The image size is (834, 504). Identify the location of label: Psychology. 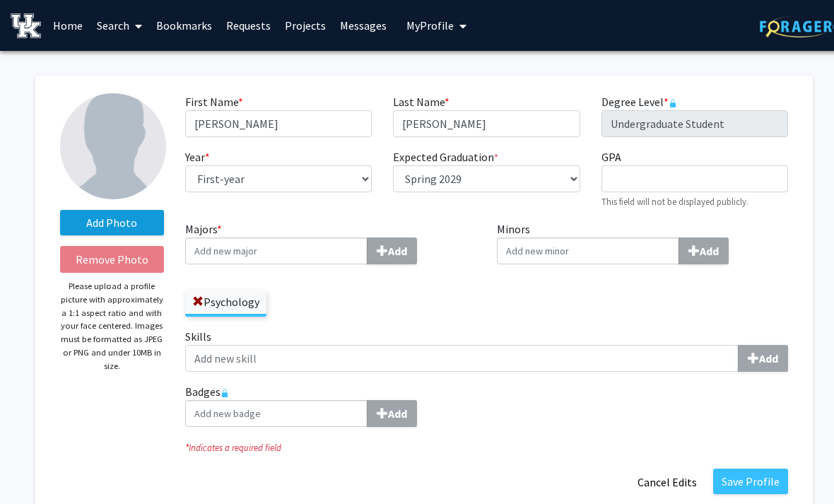
(225, 302).